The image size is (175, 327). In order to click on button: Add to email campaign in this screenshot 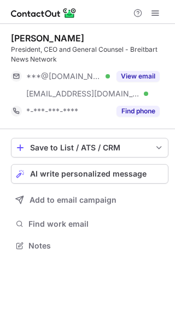, I will do `click(89, 200)`.